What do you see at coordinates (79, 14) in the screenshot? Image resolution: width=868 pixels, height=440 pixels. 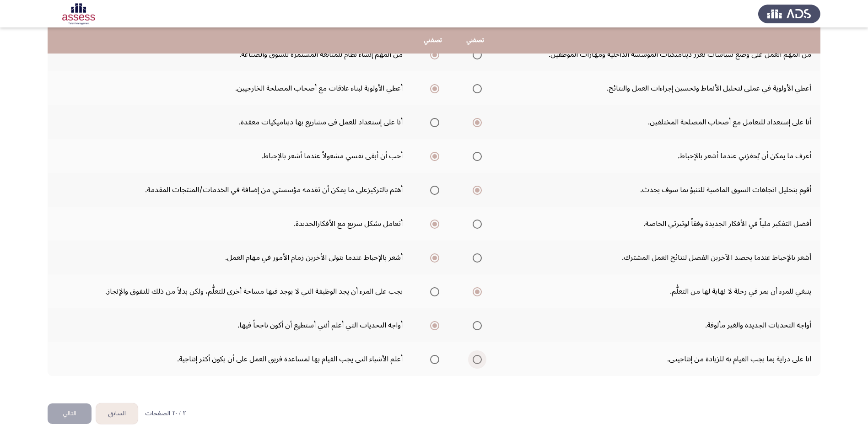 I see `img: Assessment logo of Potentiality Assessment R2 (EN/AR)` at bounding box center [79, 14].